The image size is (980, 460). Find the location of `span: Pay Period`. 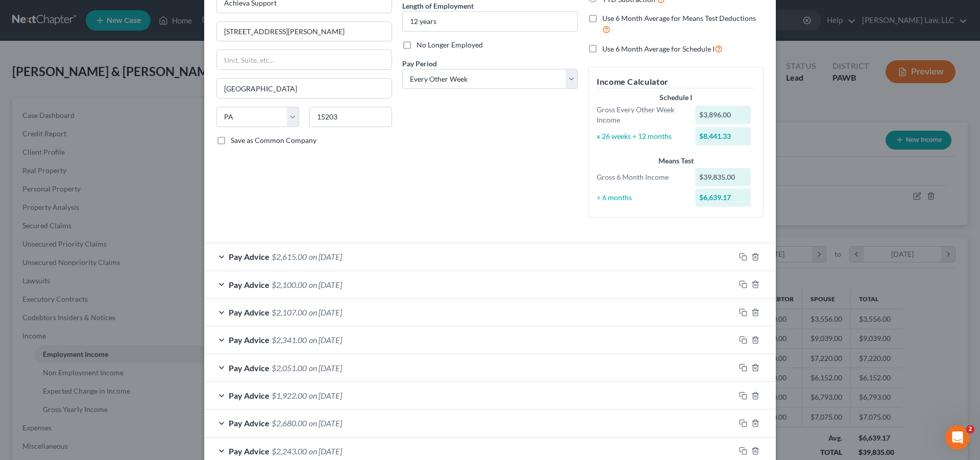

span: Pay Period is located at coordinates (420, 63).